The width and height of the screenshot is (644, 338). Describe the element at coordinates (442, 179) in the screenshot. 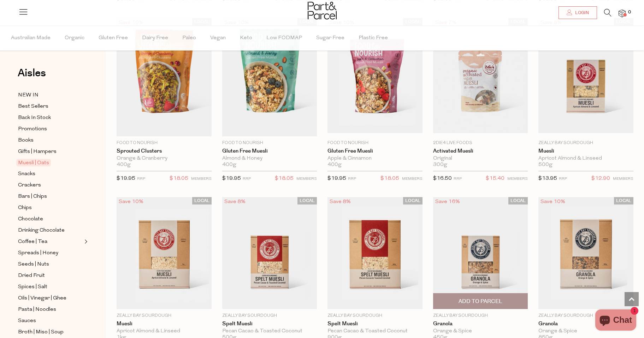

I see `span: $16.50` at that location.